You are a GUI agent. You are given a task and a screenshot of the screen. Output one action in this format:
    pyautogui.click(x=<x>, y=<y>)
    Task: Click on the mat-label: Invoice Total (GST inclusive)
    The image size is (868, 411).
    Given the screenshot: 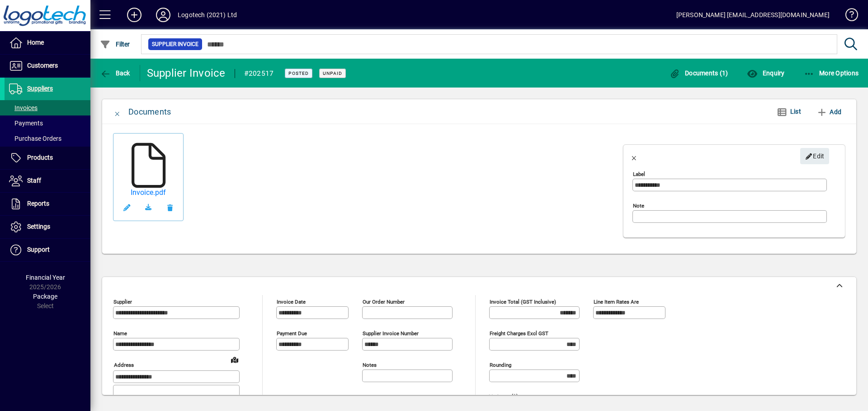 What is the action you would take?
    pyautogui.click(x=523, y=302)
    